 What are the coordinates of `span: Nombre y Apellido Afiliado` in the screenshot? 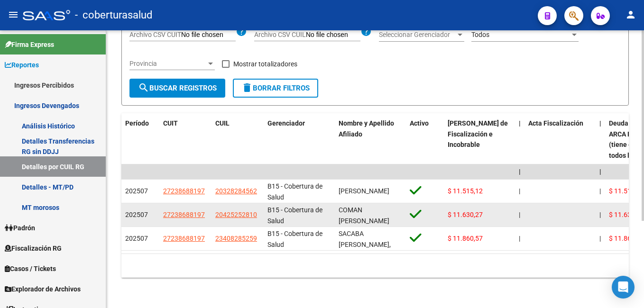 It's located at (366, 128).